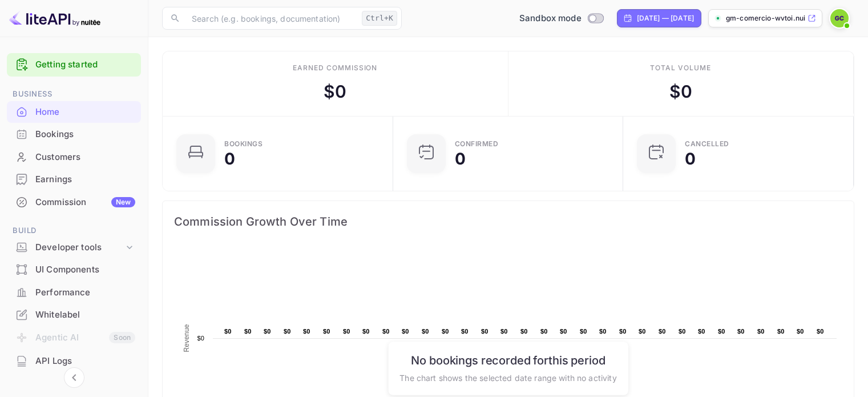 Image resolution: width=868 pixels, height=397 pixels. What do you see at coordinates (73, 94) in the screenshot?
I see `span: Business` at bounding box center [73, 94].